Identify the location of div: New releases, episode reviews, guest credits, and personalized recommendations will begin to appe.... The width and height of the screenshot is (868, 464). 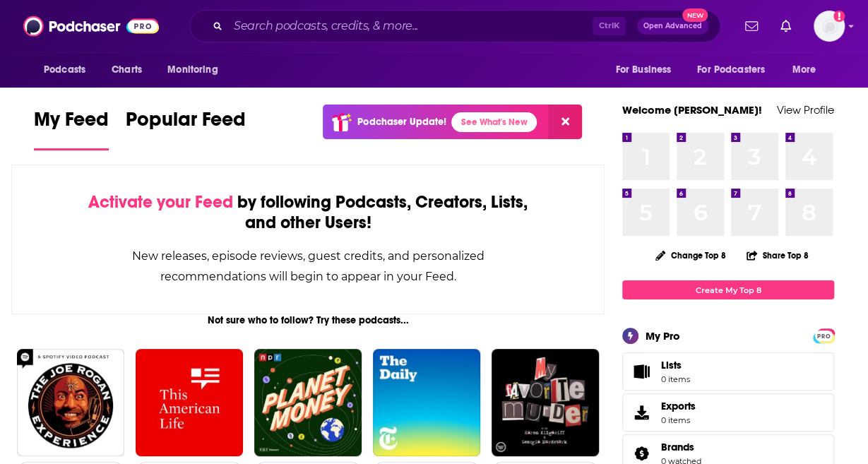
(308, 266).